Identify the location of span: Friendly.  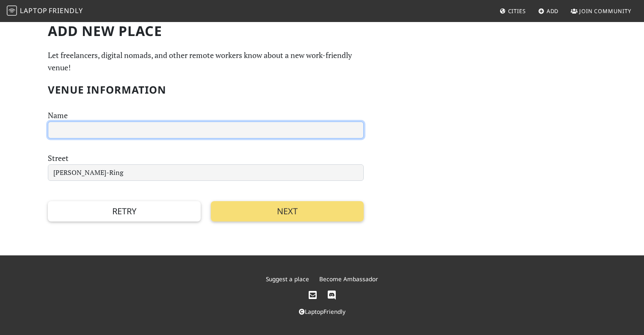
(66, 11).